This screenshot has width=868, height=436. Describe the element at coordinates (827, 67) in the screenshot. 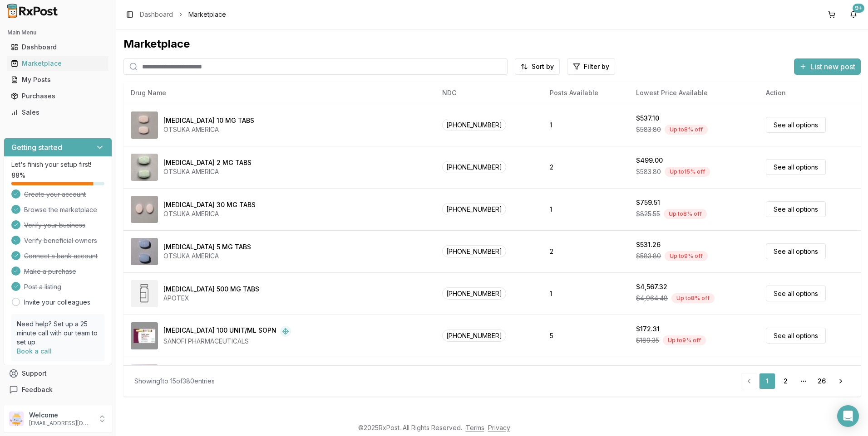

I see `button: List new post` at that location.